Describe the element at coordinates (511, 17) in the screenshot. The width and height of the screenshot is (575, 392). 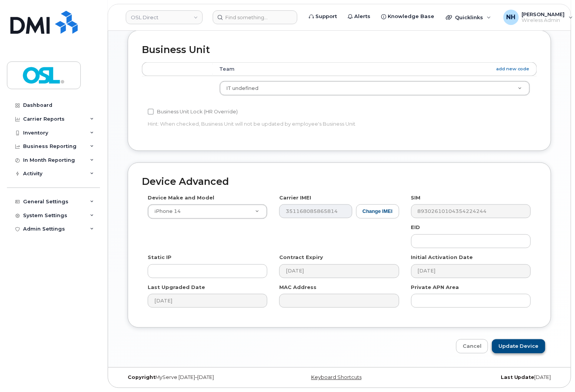
I see `span: NH` at that location.